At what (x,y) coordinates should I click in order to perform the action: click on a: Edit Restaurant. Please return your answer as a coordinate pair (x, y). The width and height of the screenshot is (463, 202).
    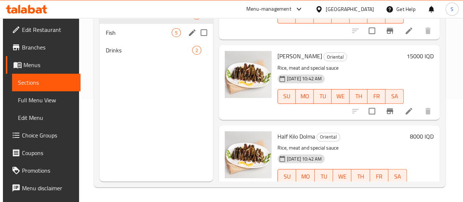
    Looking at the image, I should click on (43, 30).